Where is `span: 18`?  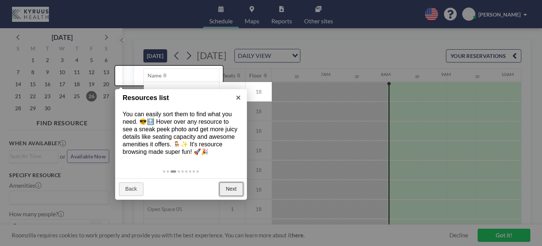
span: 18 is located at coordinates (259, 92).